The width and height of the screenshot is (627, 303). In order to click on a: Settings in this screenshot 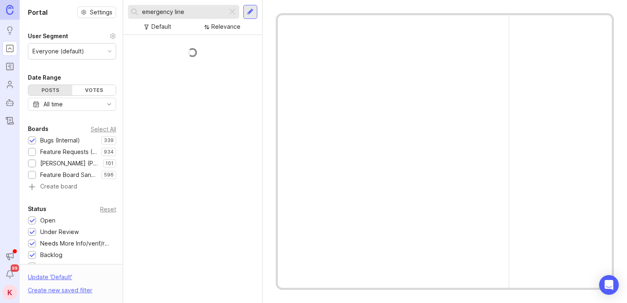, I will do `click(96, 12)`.